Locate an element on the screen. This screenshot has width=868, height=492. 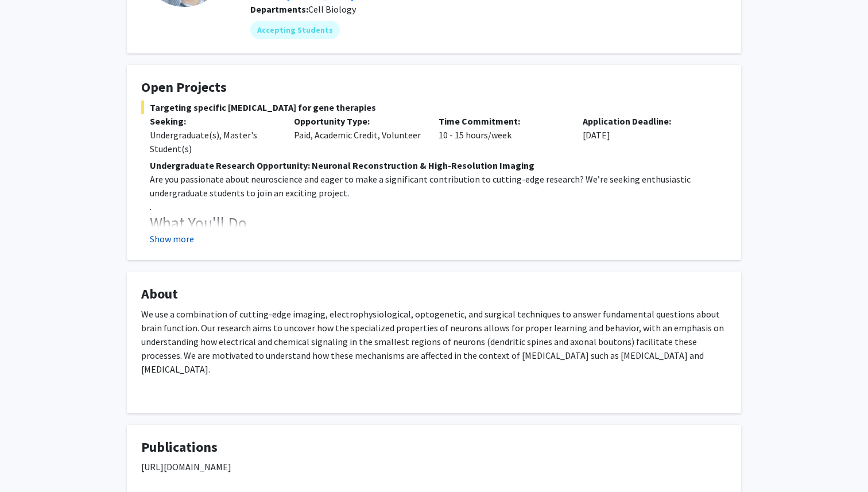
span: Cell Biology is located at coordinates (332, 9).